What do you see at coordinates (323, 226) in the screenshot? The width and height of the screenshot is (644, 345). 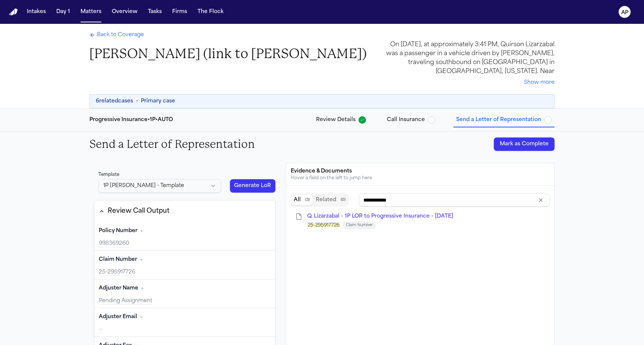 I see `span: 25-295917726` at bounding box center [323, 226].